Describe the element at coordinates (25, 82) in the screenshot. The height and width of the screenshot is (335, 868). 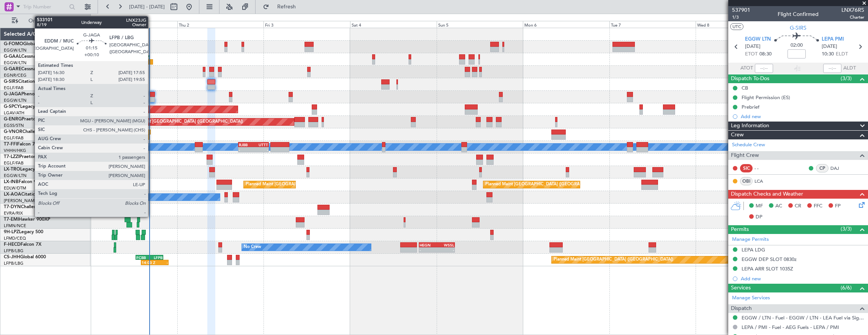
I see `a: G-SIRSCitation Excel` at that location.